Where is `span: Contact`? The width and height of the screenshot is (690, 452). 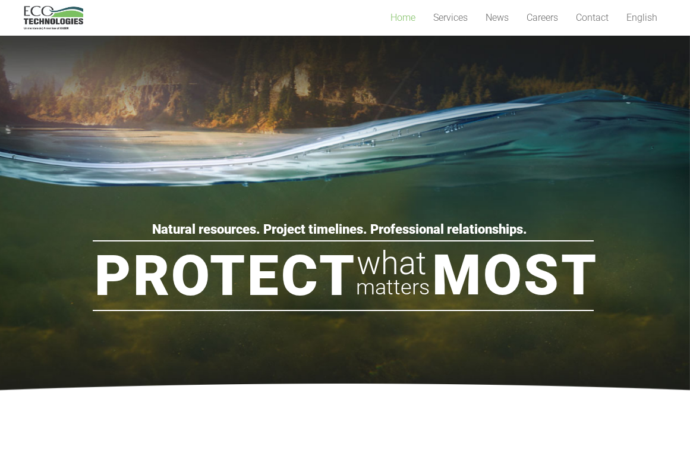
span: Contact is located at coordinates (592, 17).